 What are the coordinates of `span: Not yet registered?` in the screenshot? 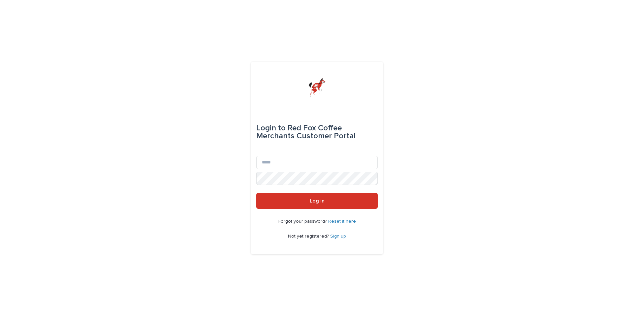 It's located at (309, 236).